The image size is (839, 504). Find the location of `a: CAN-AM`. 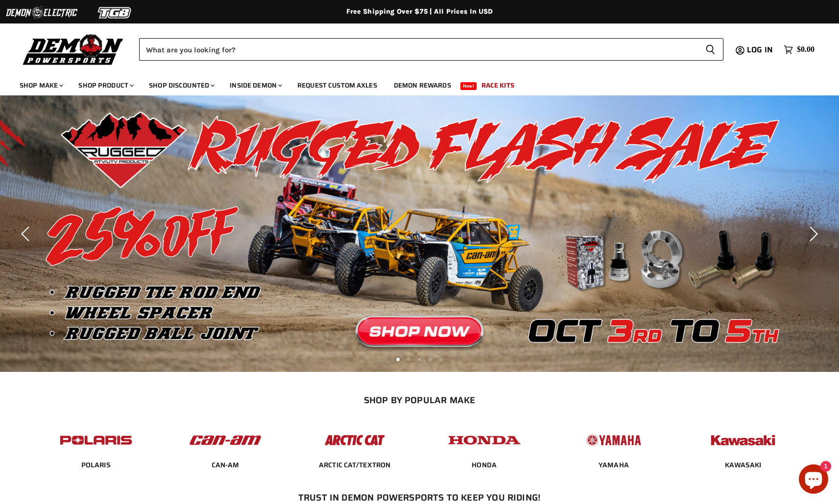

a: CAN-AM is located at coordinates (225, 465).